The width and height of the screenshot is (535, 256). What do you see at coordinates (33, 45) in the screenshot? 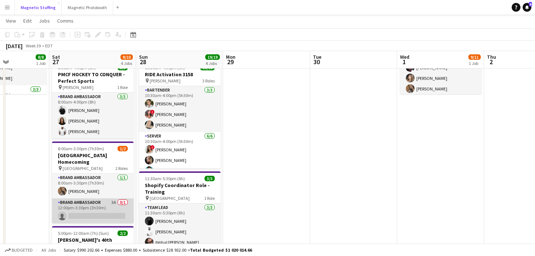
I see `span: Week 39` at bounding box center [33, 45].